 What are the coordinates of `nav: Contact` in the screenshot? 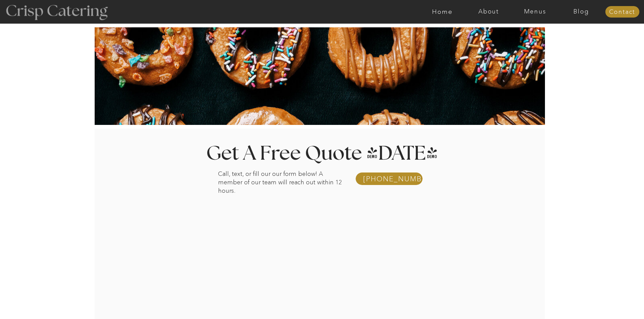 It's located at (622, 12).